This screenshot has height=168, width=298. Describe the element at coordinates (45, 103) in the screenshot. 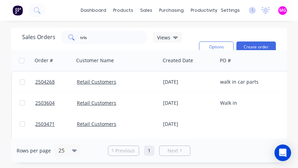

I see `span: 2503604` at that location.